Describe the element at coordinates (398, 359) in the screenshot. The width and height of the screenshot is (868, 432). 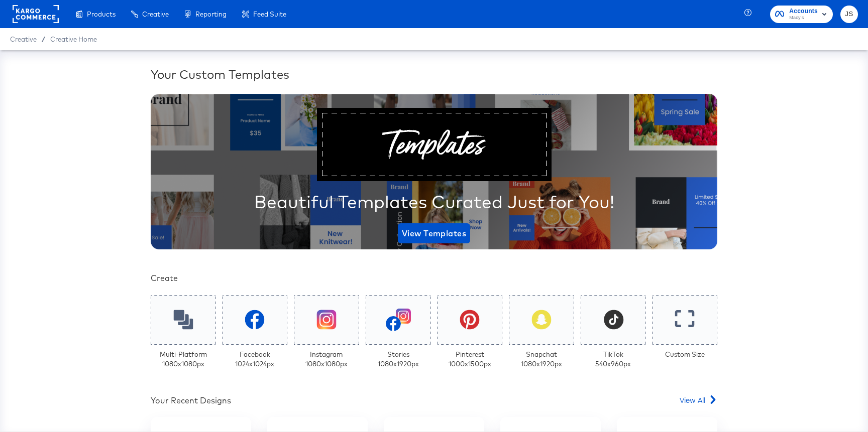
I see `div: Stories 1080 x 1920 px` at that location.